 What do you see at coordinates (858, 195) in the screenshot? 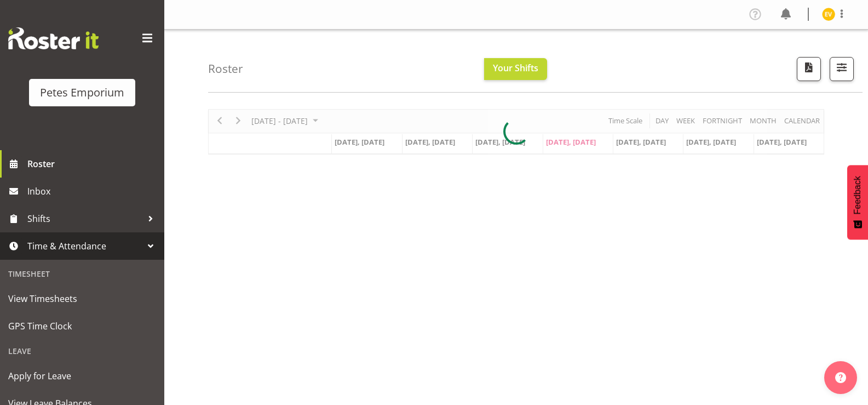
I see `span: Feedback` at bounding box center [858, 195].